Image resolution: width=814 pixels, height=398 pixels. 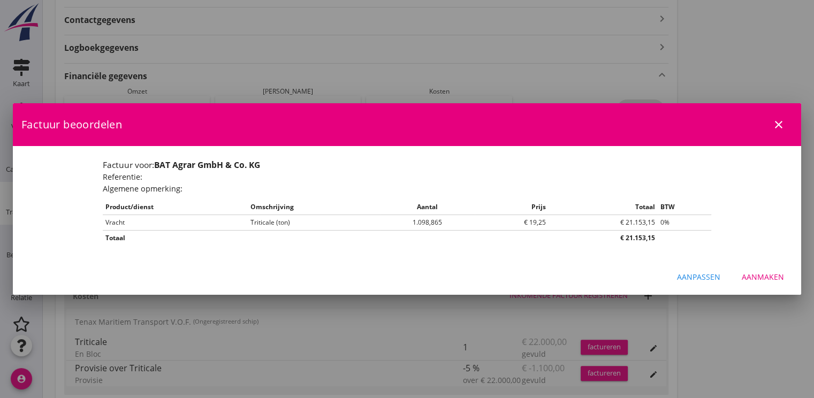 I want to click on strong: BAT Agrar GmbH & Co. KG, so click(x=207, y=165).